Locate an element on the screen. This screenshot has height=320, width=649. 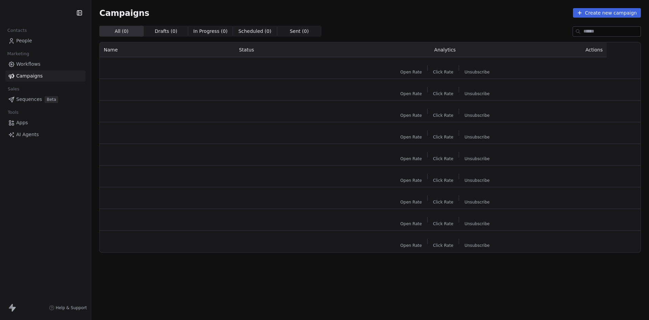
a: AI Agents is located at coordinates (45, 134).